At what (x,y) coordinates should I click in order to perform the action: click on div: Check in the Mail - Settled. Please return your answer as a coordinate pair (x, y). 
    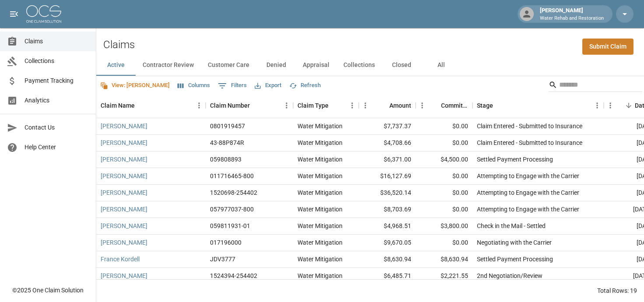
    Looking at the image, I should click on (511, 226).